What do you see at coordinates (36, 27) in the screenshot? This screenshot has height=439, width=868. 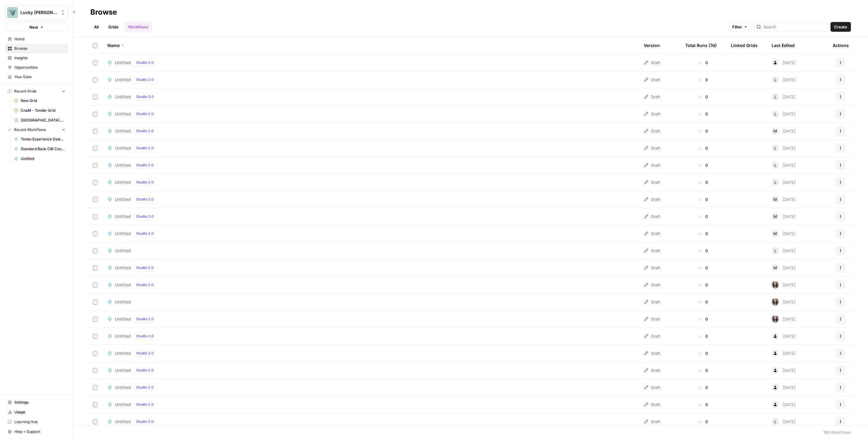 I see `button: New` at bounding box center [36, 27].